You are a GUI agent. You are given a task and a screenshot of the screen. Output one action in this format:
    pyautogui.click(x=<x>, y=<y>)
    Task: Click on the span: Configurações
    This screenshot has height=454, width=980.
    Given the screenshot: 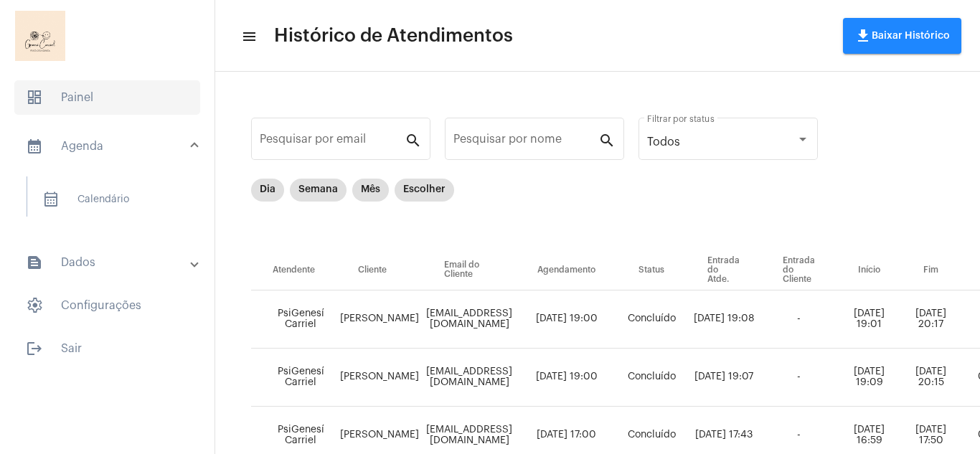 What is the action you would take?
    pyautogui.click(x=107, y=305)
    